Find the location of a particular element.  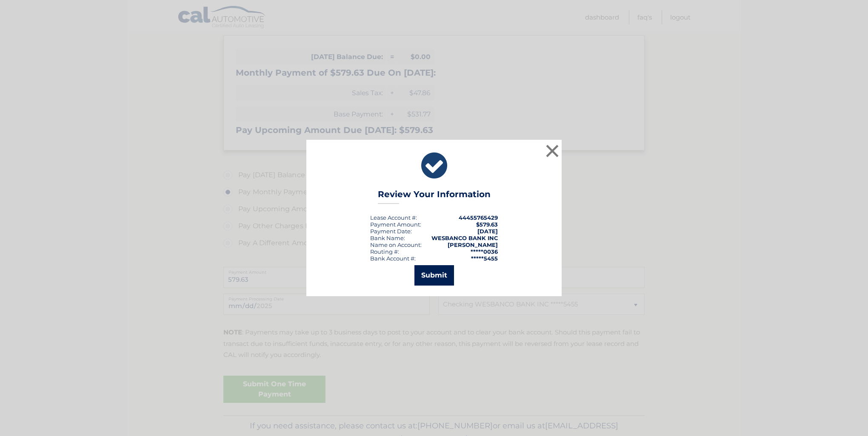

div: Payment Amount: is located at coordinates (396, 225).